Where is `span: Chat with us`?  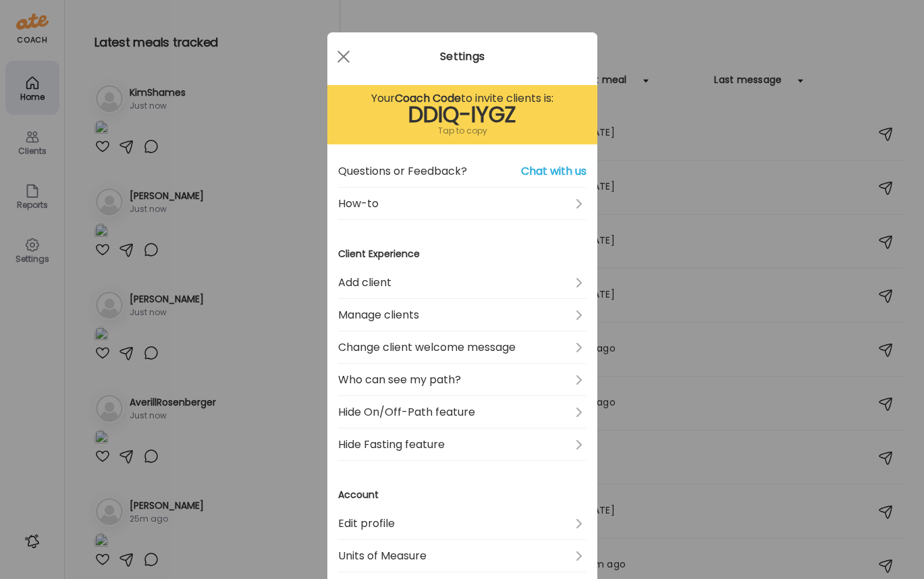
span: Chat with us is located at coordinates (553, 171).